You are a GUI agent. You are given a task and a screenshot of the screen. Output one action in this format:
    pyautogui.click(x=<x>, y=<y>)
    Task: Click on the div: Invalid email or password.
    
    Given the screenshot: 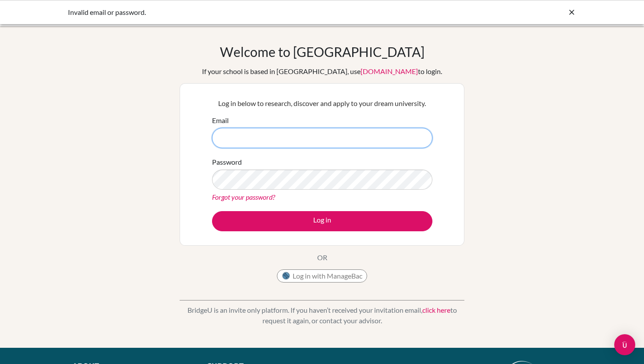 What is the action you would take?
    pyautogui.click(x=256, y=12)
    